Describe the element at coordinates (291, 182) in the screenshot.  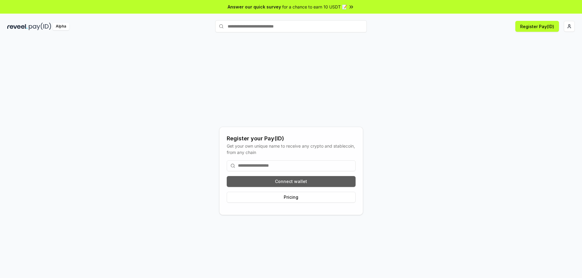
I see `button: Connect wallet` at that location.